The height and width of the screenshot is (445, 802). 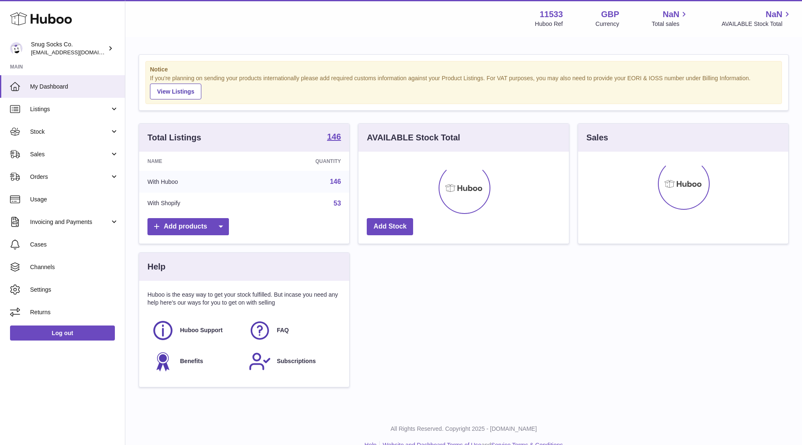 I want to click on span: Total sales, so click(x=670, y=24).